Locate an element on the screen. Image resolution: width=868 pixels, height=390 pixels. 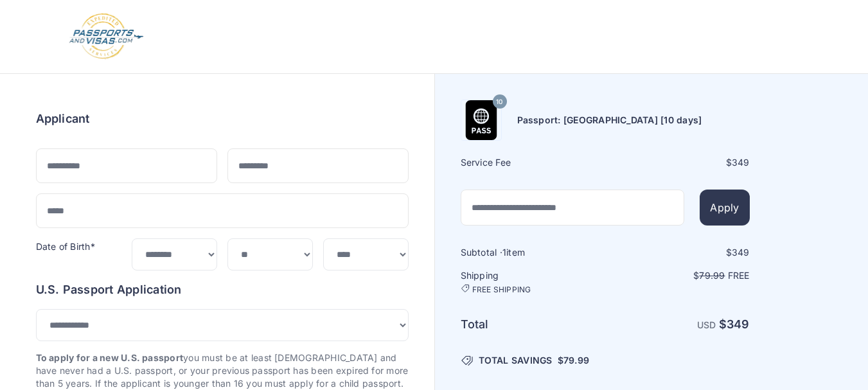
h6: Total is located at coordinates (532, 325).